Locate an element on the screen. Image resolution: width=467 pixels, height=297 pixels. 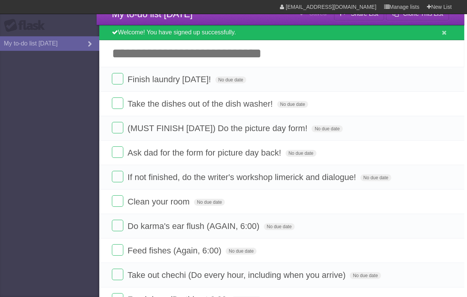
span: Feed fishes (Again, 6:00) is located at coordinates (175, 250).